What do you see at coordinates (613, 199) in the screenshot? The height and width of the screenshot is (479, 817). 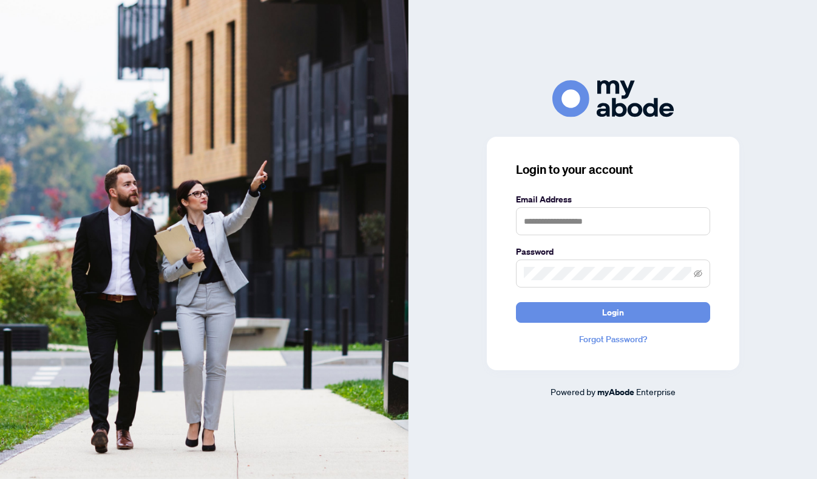 I see `label: Email Address` at bounding box center [613, 199].